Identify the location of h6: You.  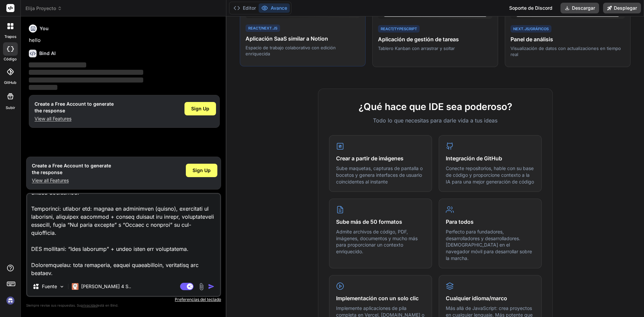
(44, 28).